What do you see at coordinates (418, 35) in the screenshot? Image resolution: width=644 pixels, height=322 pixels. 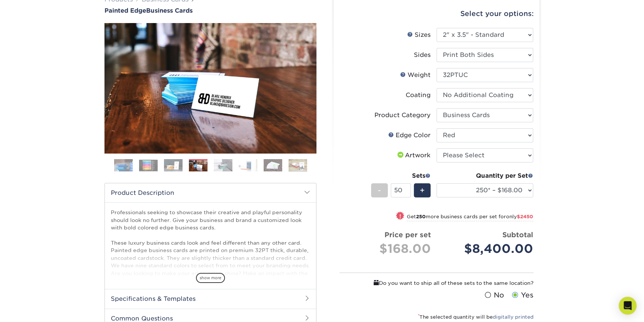 I see `div: Sizes` at bounding box center [418, 35].